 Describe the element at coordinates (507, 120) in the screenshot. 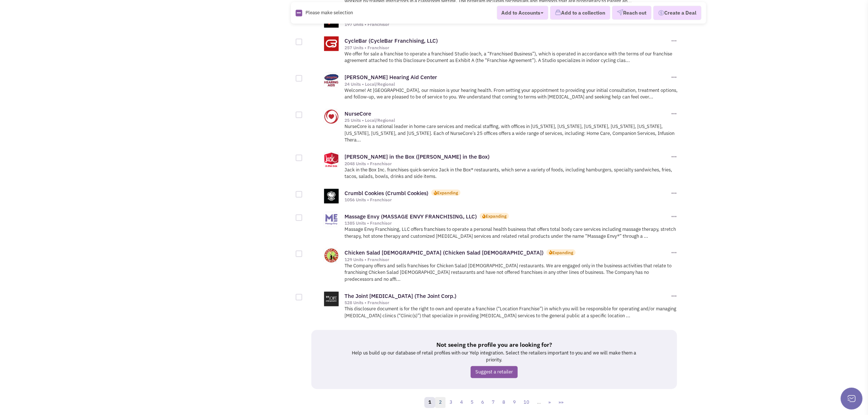

I see `div: 25 Units • Local/Regional` at that location.